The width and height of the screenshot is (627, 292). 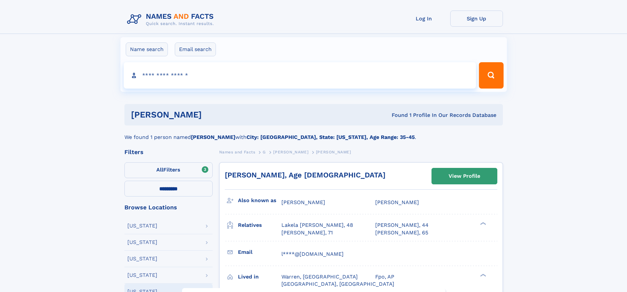 I want to click on span: G, so click(x=264, y=152).